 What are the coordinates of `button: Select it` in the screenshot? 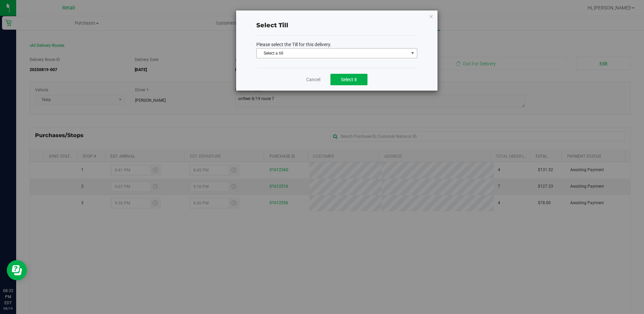 It's located at (349, 80).